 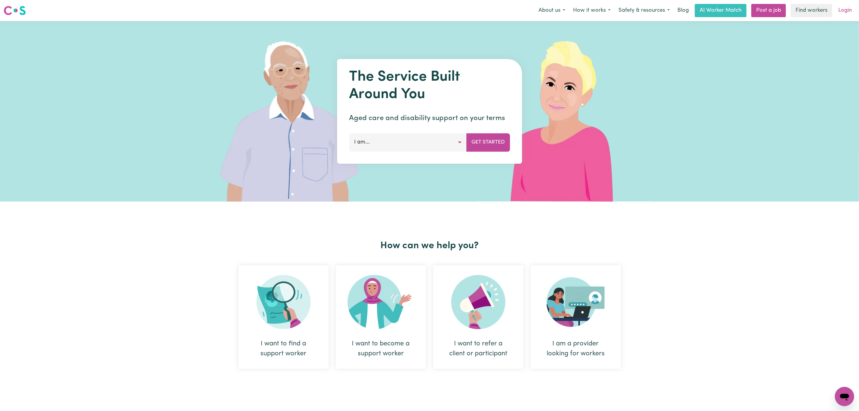 I want to click on img: Become Worker, so click(x=381, y=302).